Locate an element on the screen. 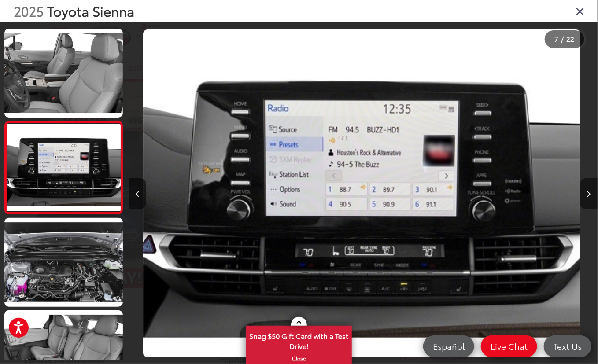 This screenshot has width=598, height=364. span: Español is located at coordinates (449, 346).